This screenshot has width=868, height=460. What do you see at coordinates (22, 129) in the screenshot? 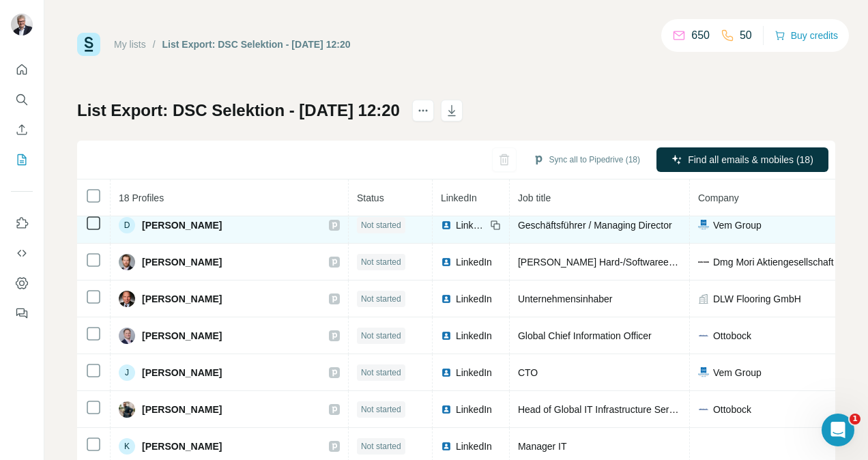
I see `button: Enrich CSV` at bounding box center [22, 129].